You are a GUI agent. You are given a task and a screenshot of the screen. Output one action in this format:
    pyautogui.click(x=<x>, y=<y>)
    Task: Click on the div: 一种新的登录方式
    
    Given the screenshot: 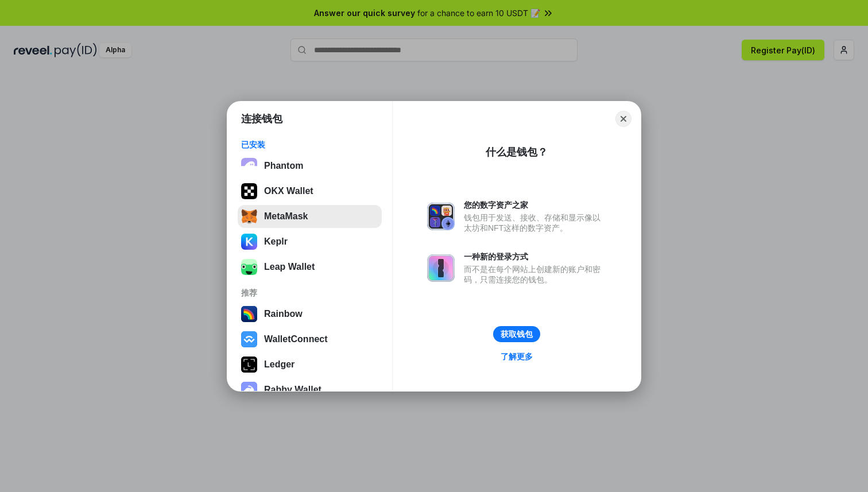 What is the action you would take?
    pyautogui.click(x=535, y=256)
    